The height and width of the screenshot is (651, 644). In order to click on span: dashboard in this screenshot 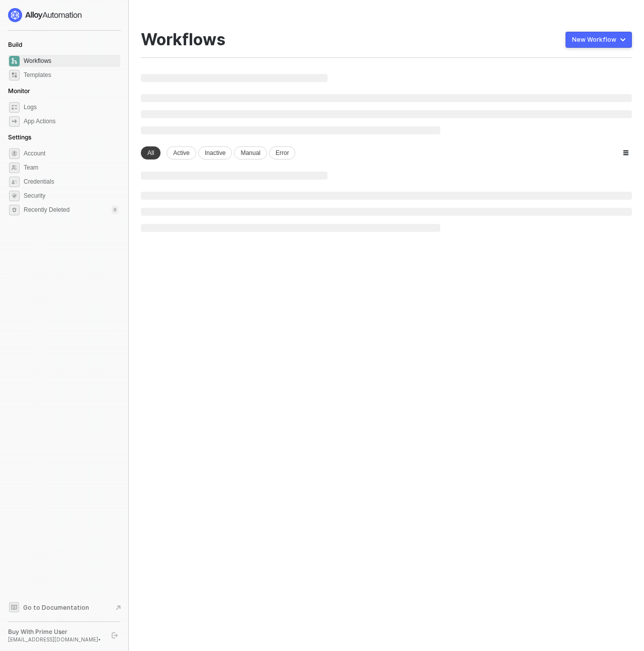, I will do `click(14, 61)`.